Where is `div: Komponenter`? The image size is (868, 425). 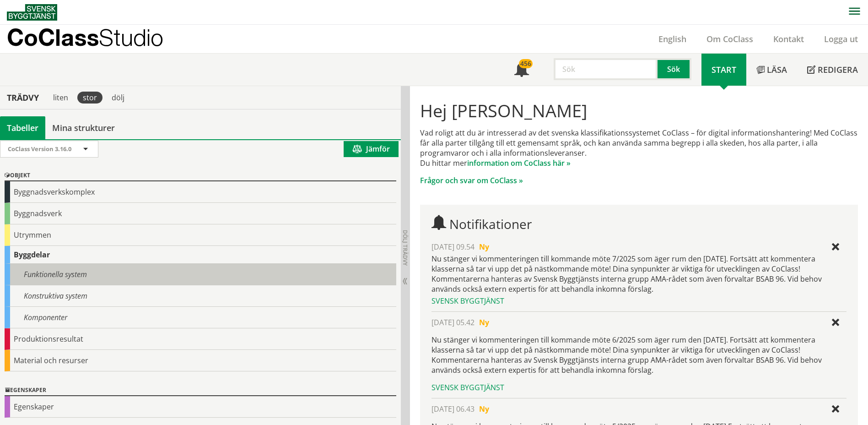 div: Komponenter is located at coordinates (201, 317).